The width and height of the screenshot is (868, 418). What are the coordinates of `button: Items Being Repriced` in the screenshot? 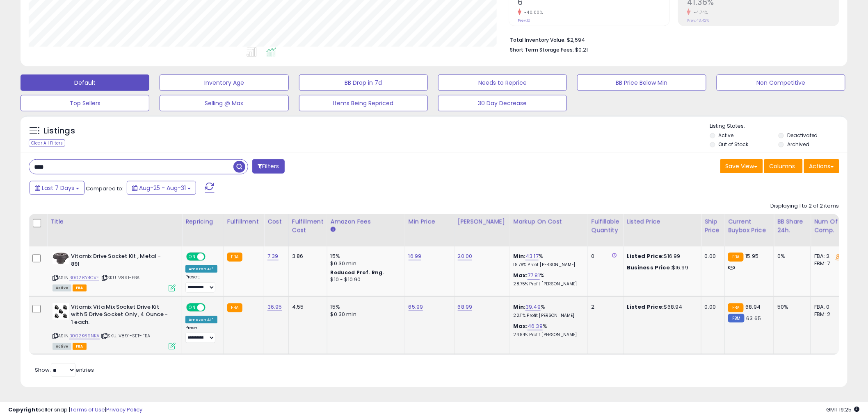 It's located at (364, 103).